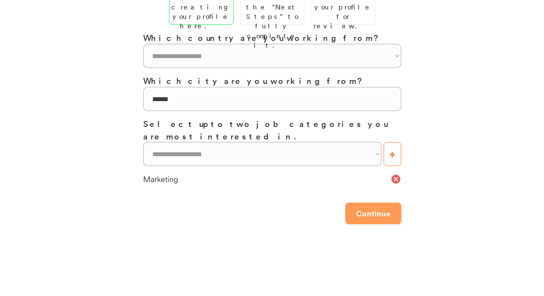  I want to click on button: Continue, so click(373, 213).